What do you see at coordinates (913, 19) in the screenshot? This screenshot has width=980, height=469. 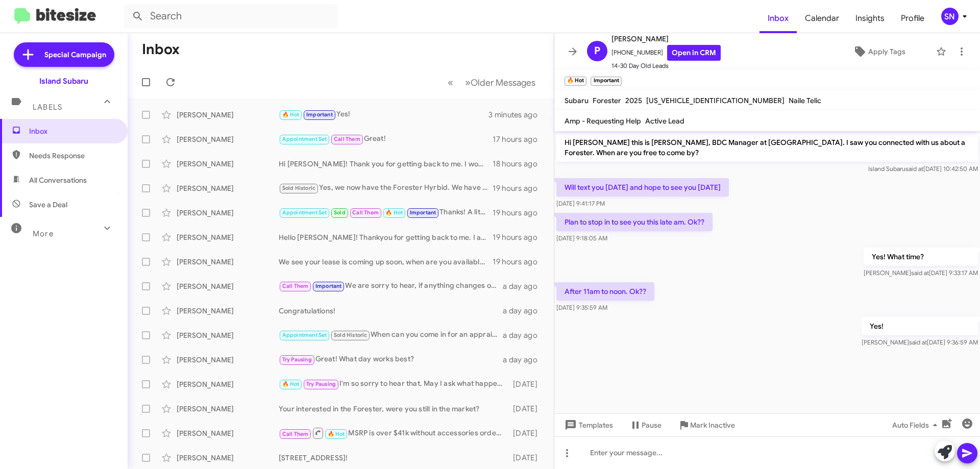 I see `a: Profile` at bounding box center [913, 19].